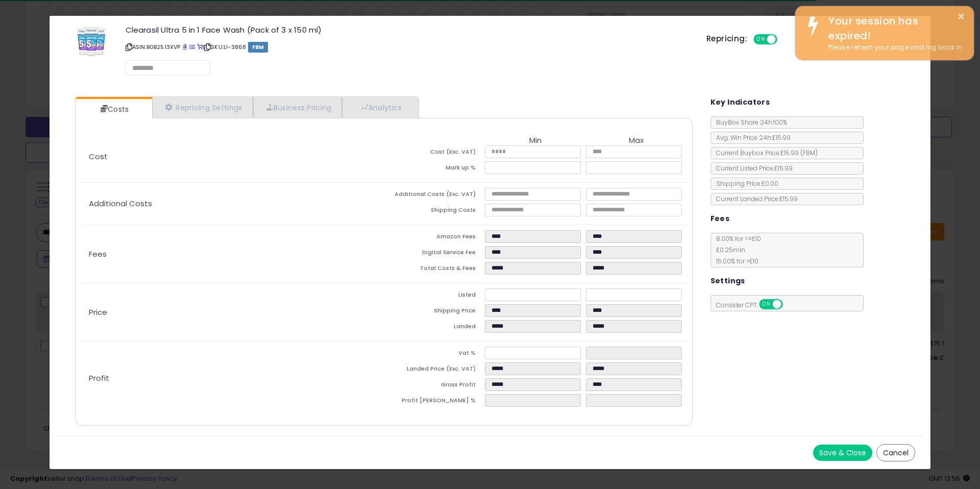  What do you see at coordinates (727, 250) in the screenshot?
I see `span: £0.25 min` at bounding box center [727, 250].